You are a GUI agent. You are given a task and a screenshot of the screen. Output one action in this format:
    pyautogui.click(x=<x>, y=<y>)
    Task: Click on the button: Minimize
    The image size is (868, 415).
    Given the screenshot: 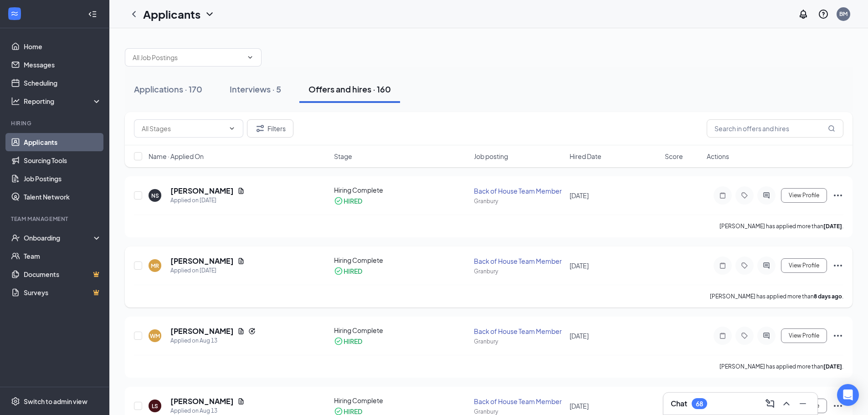 What is the action you would take?
    pyautogui.click(x=803, y=403)
    